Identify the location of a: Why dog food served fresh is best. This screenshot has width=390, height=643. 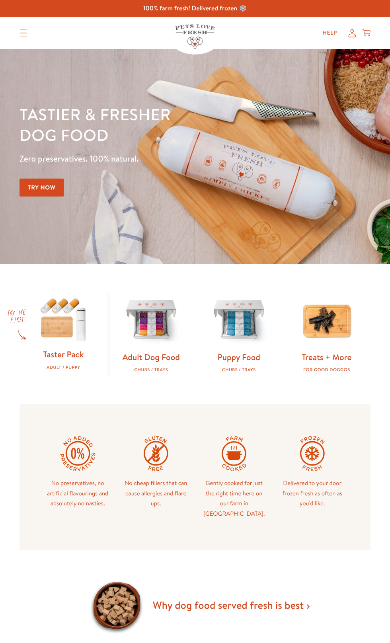
(231, 605).